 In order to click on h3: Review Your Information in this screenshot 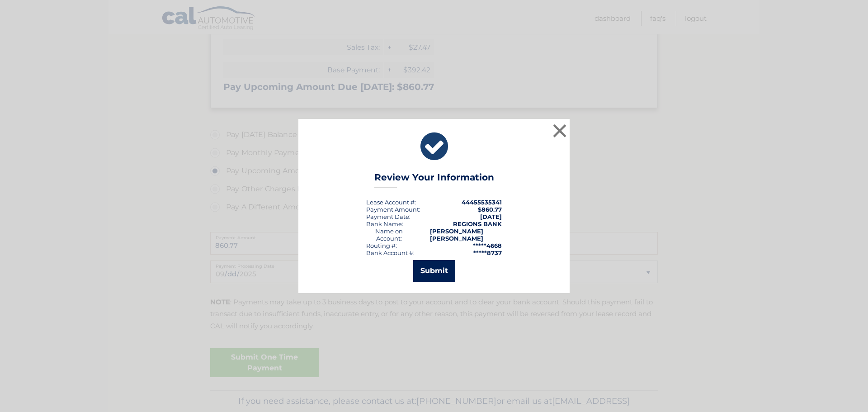, I will do `click(434, 179)`.